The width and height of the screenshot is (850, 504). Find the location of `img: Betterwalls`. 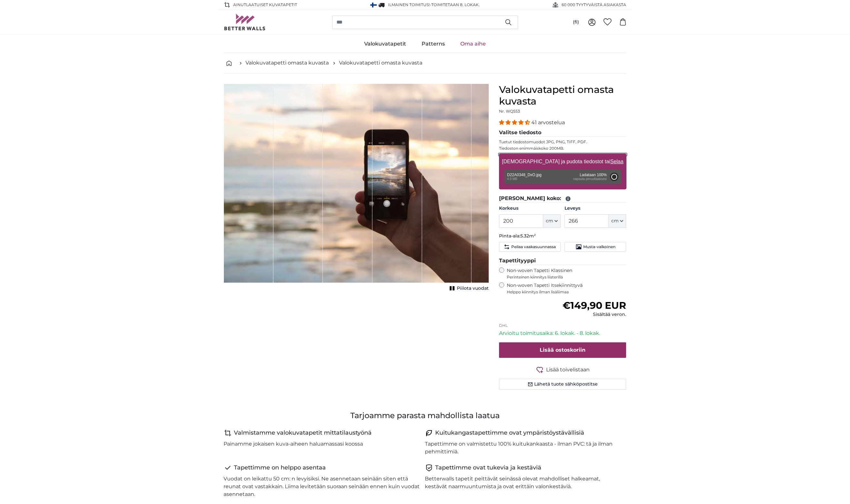

img: Betterwalls is located at coordinates (245, 22).